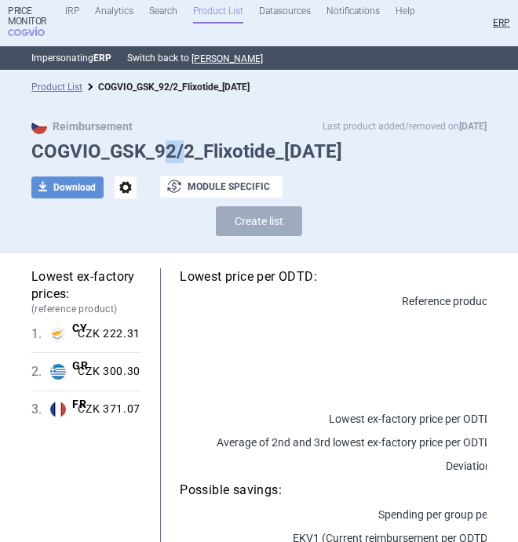  I want to click on h5: Lowest price per ODTD:, so click(333, 277).